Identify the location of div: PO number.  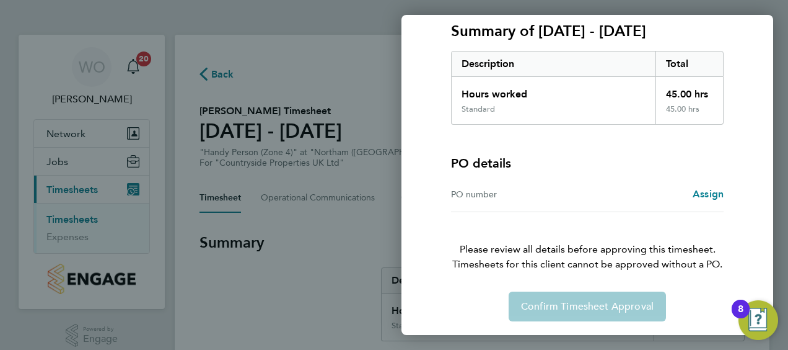
(519, 194).